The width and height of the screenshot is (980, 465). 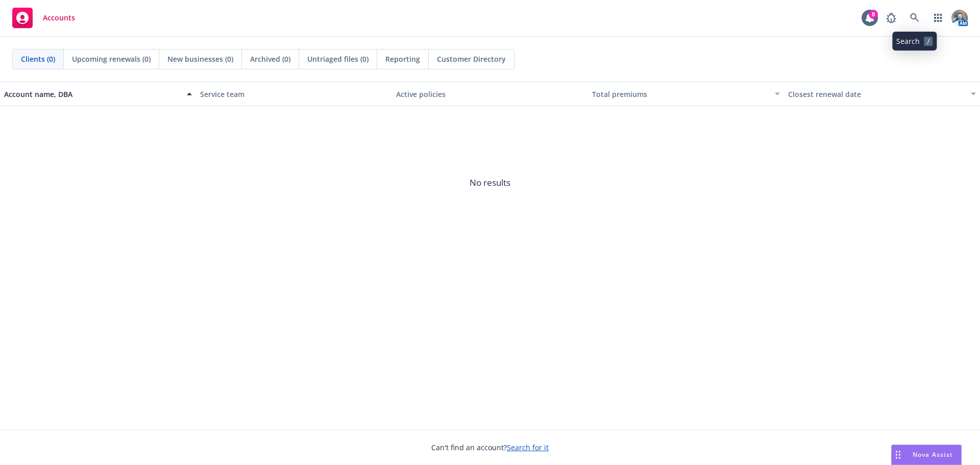 I want to click on a: Search for it, so click(x=527, y=447).